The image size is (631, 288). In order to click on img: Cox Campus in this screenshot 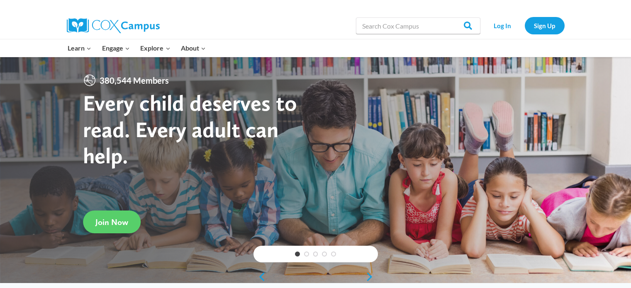, I will do `click(113, 26)`.